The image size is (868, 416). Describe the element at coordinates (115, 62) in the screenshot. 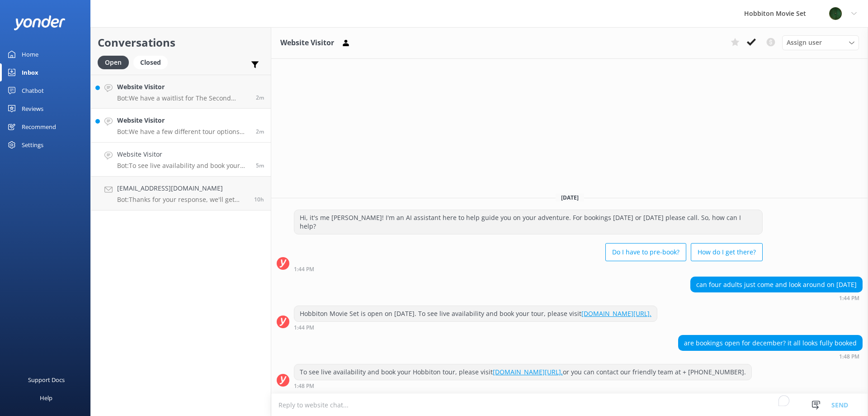

I see `a: Open` at that location.